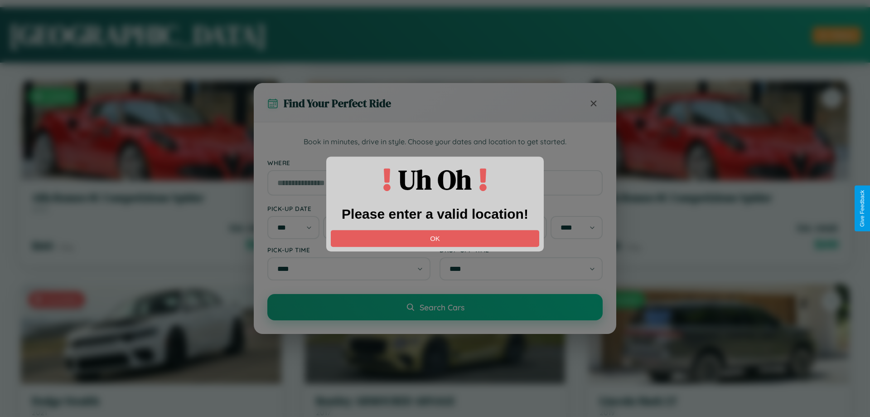  Describe the element at coordinates (521, 208) in the screenshot. I see `label: Drop-off Date` at that location.